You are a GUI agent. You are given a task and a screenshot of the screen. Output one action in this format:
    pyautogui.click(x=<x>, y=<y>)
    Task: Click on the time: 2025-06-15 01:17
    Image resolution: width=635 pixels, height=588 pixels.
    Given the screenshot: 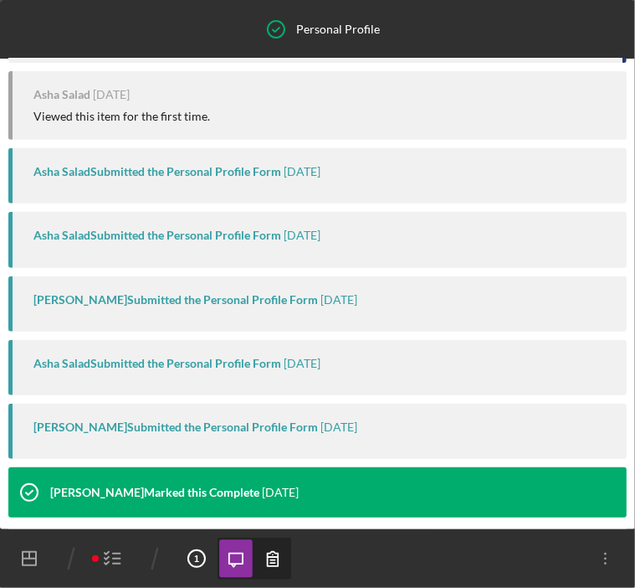 What is the action you would take?
    pyautogui.click(x=302, y=235)
    